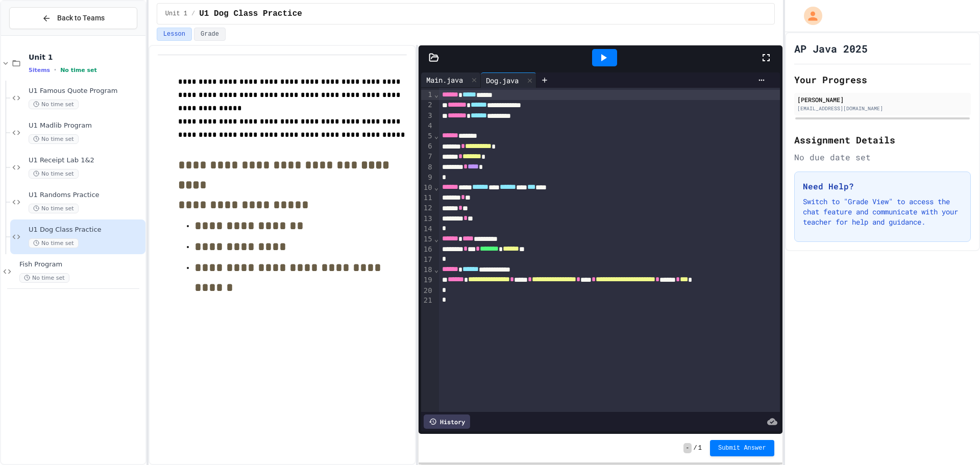  I want to click on p: Switch to "Grade View" to access the chat feature and communicate with your teacher for help and ..., so click(883, 212).